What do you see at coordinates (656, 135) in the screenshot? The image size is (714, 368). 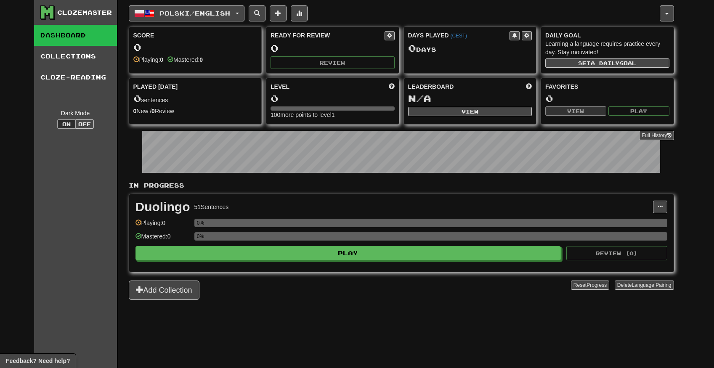 I see `a: Full History` at bounding box center [656, 135].